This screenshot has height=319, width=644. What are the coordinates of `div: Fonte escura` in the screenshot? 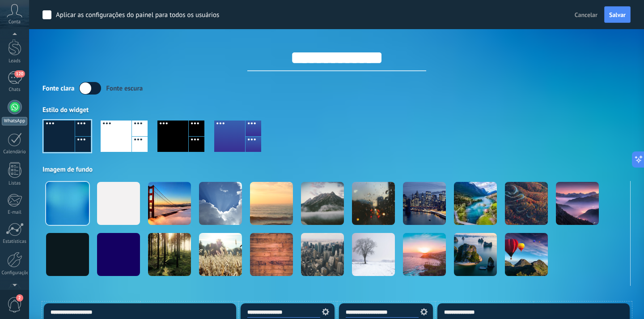 It's located at (125, 88).